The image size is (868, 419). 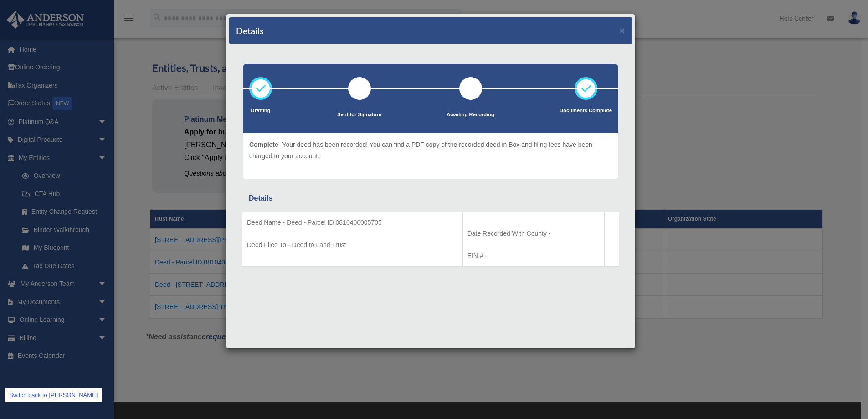 What do you see at coordinates (260, 111) in the screenshot?
I see `p: Drafting` at bounding box center [260, 111].